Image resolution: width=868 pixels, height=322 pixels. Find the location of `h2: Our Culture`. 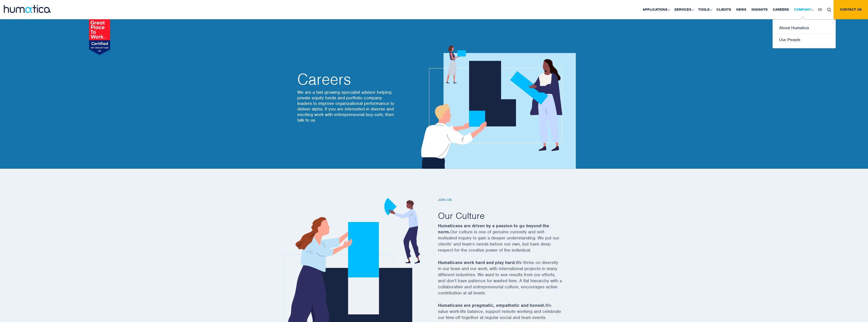

h2: Our Culture is located at coordinates (506, 215).